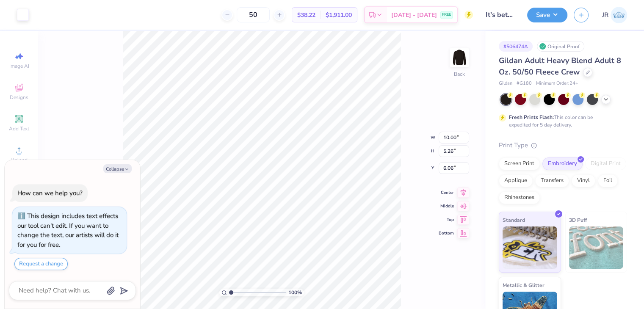 The height and width of the screenshot is (309, 644). I want to click on div: Back, so click(459, 74).